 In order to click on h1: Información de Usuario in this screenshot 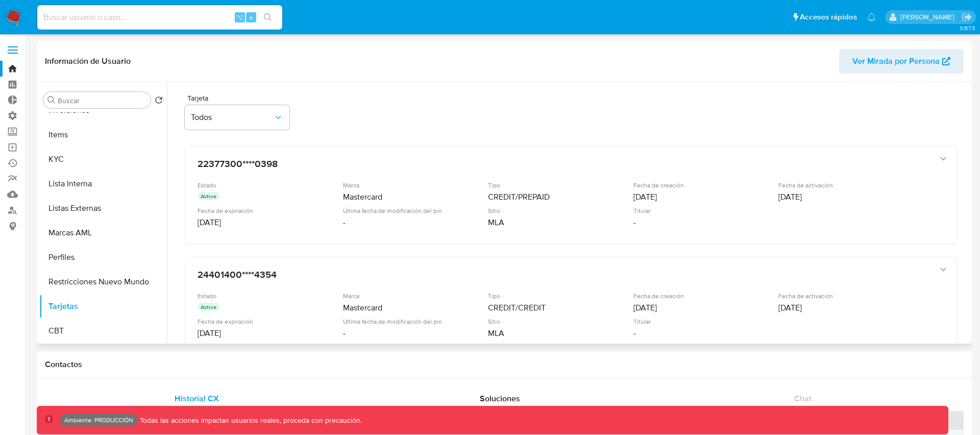, I will do `click(88, 62)`.